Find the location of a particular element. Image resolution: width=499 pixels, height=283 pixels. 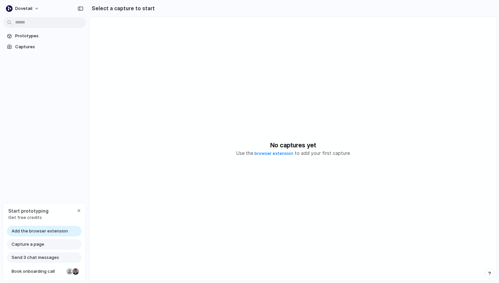

span: Captures is located at coordinates (49, 47).